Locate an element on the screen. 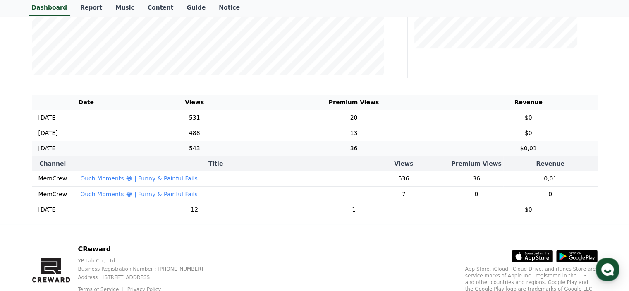 This screenshot has width=629, height=291. td: 0,01 is located at coordinates (550, 179).